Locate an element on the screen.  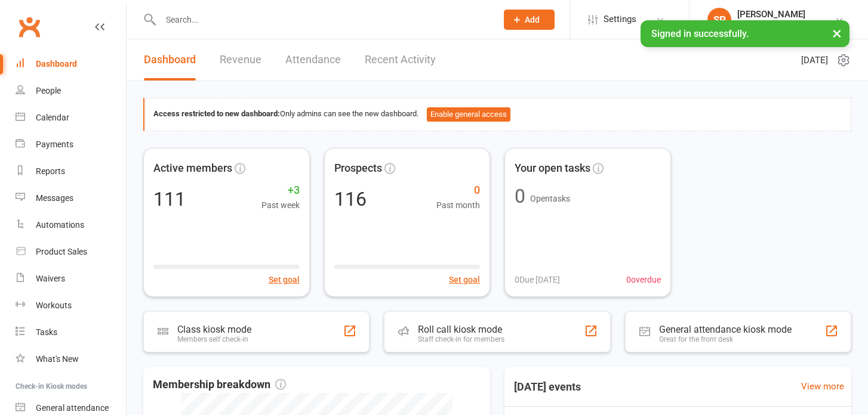
div: 116 is located at coordinates (351, 199).